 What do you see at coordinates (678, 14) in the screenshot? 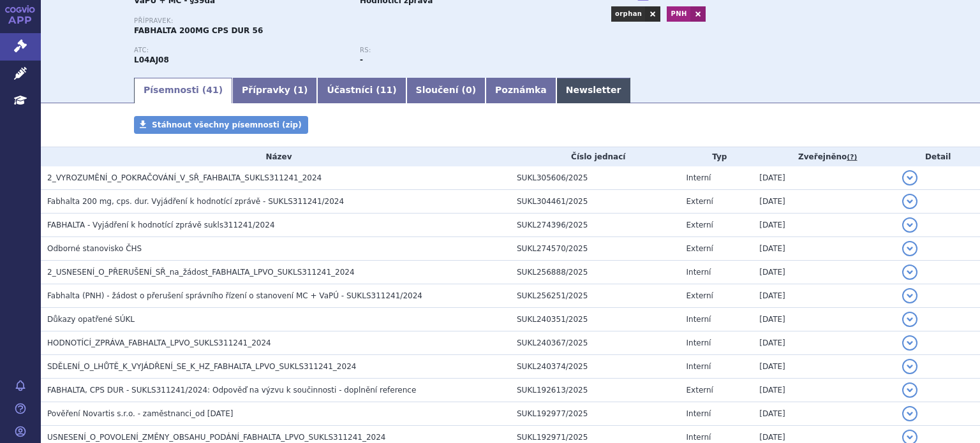
I see `a: PNH` at bounding box center [678, 14].